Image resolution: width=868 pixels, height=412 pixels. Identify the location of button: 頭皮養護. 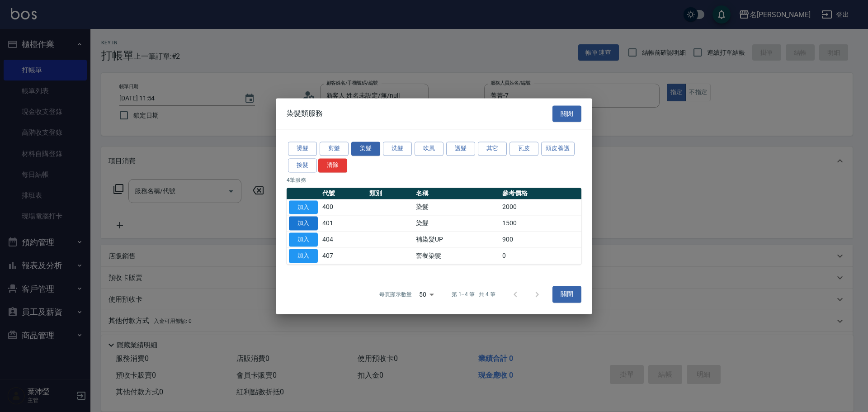
(558, 148).